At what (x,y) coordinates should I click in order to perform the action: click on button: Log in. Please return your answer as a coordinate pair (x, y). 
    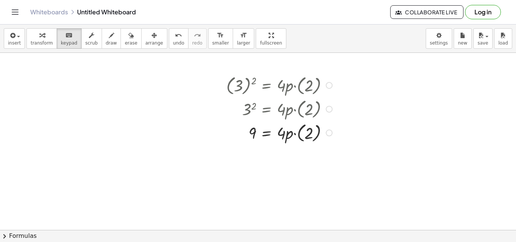
    Looking at the image, I should click on (482, 12).